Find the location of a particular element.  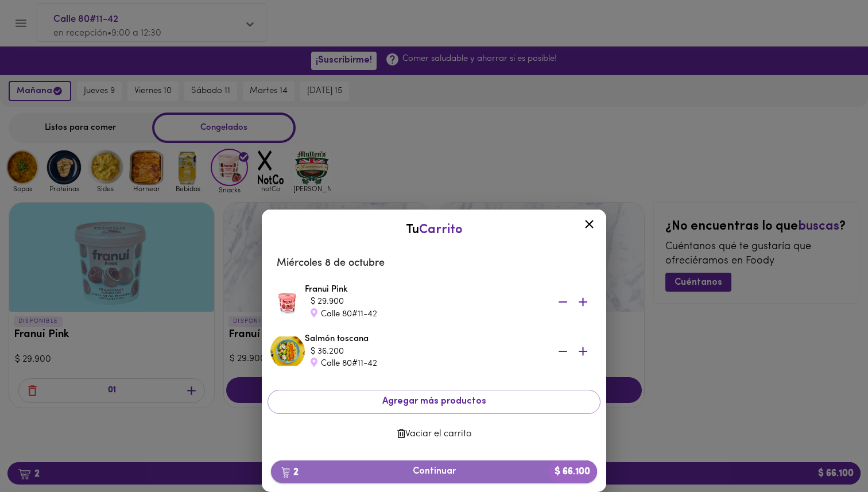

div: $ 29.900 is located at coordinates (425, 302).